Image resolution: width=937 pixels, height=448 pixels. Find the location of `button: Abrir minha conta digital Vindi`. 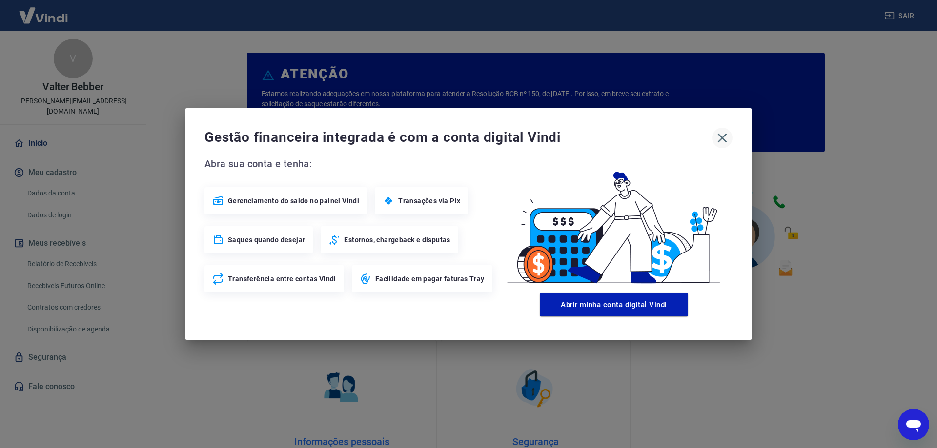

button: Abrir minha conta digital Vindi is located at coordinates (614, 305).